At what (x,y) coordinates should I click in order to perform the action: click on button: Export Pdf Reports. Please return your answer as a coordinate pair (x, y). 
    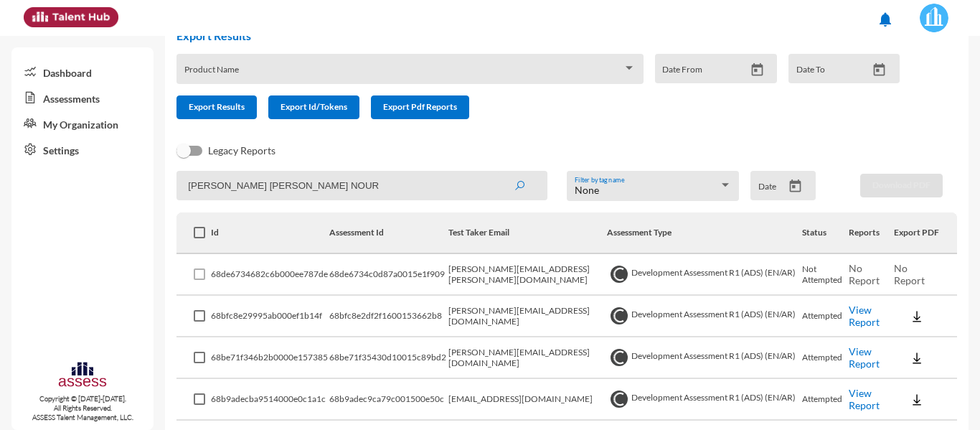
    Looking at the image, I should click on (420, 107).